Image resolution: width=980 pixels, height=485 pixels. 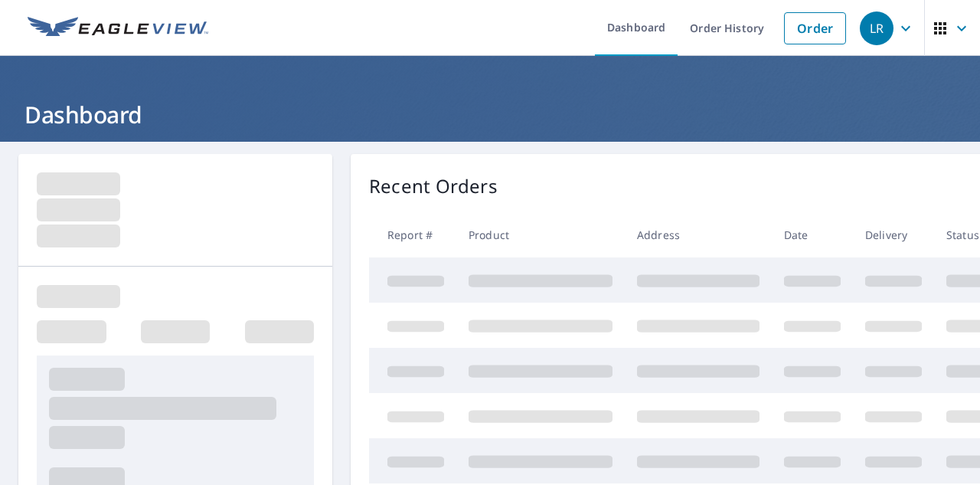 I want to click on h1: Dashboard, so click(x=490, y=114).